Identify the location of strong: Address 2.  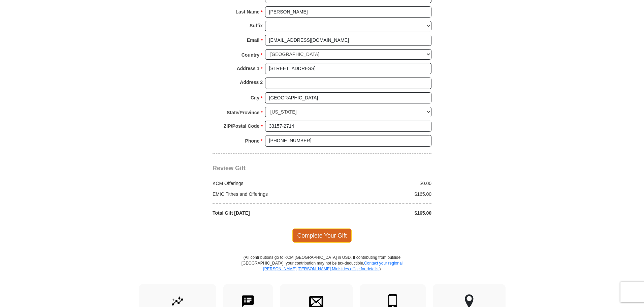
(251, 82).